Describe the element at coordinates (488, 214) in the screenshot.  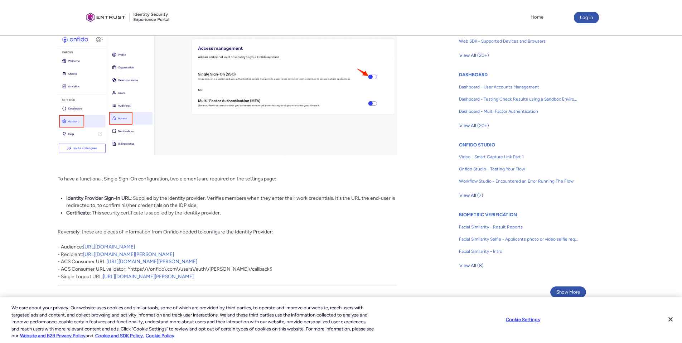
I see `a: BIOMETRIC VERIFICATION` at that location.